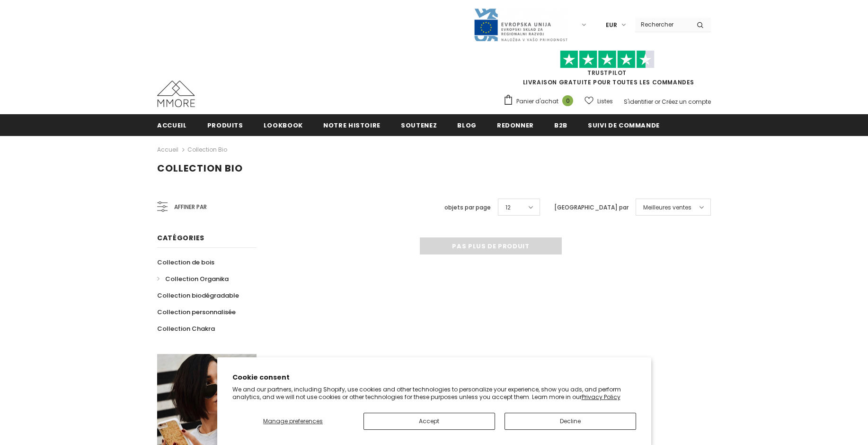 The image size is (868, 445). I want to click on span: Collection Organika, so click(197, 278).